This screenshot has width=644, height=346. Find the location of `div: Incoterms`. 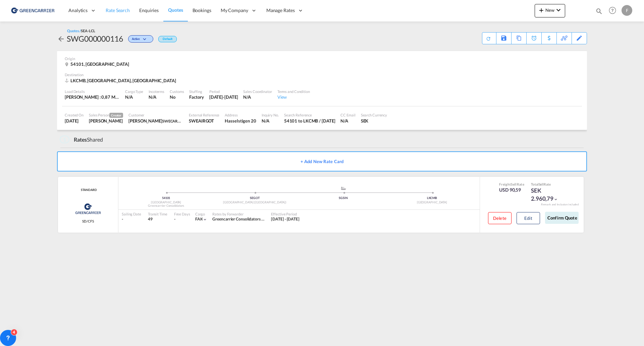

div: Incoterms is located at coordinates (156, 91).